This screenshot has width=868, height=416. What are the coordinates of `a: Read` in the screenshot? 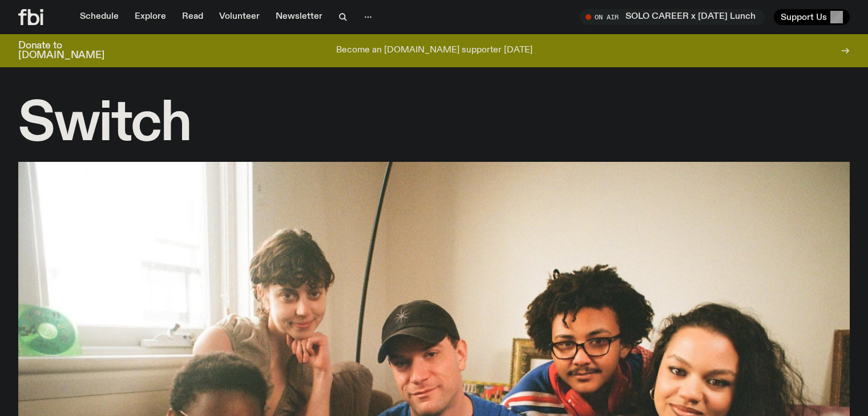 It's located at (192, 17).